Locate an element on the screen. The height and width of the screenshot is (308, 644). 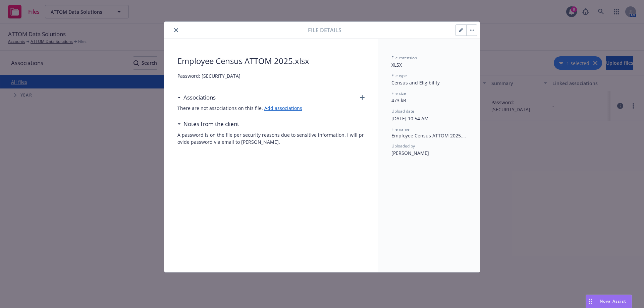
h3: Notes from the client is located at coordinates (211, 124).